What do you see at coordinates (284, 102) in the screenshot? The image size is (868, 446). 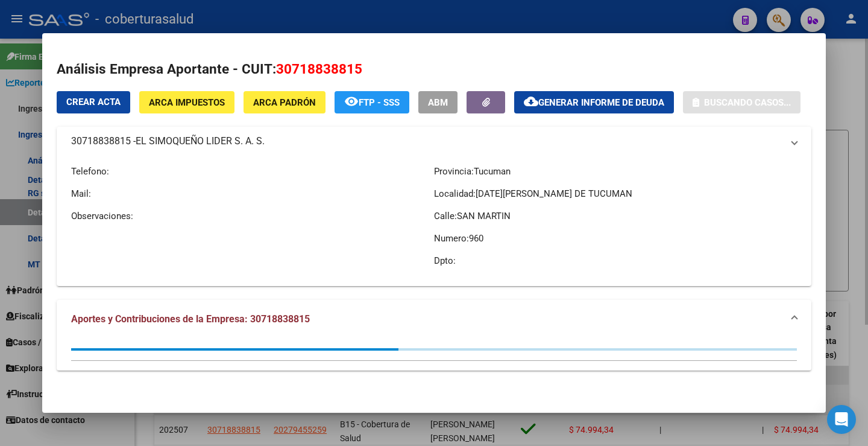 I see `button: ARCA Padrón` at bounding box center [284, 102].